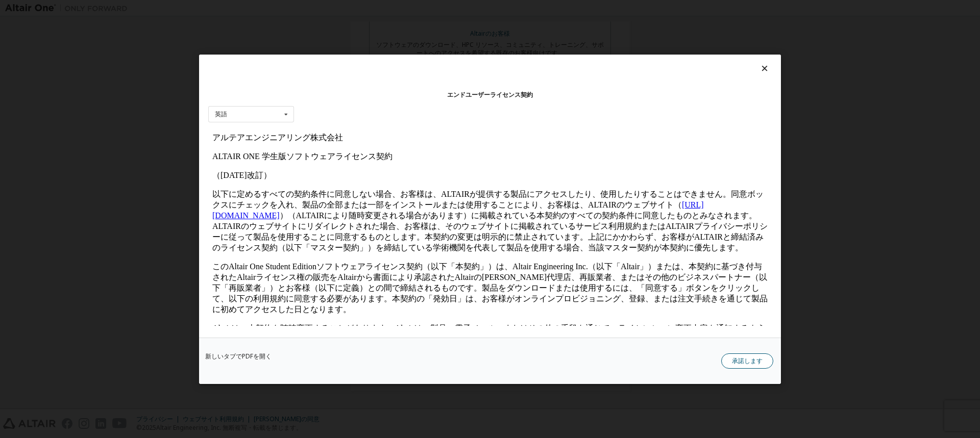 The width and height of the screenshot is (980, 438). What do you see at coordinates (221, 114) in the screenshot?
I see `font: 英語` at bounding box center [221, 114].